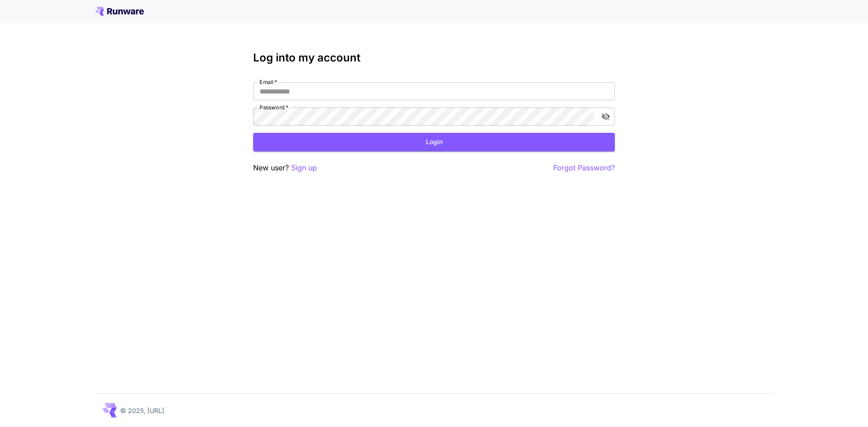 This screenshot has width=868, height=427. Describe the element at coordinates (584, 167) in the screenshot. I see `button: Forgot Password?` at that location.